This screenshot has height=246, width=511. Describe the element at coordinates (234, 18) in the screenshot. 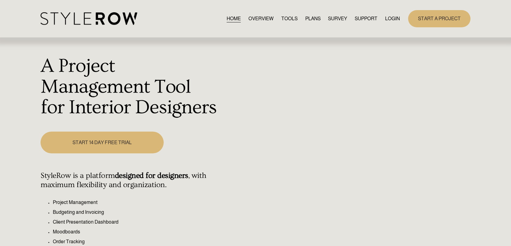

I see `a: HOME` at that location.